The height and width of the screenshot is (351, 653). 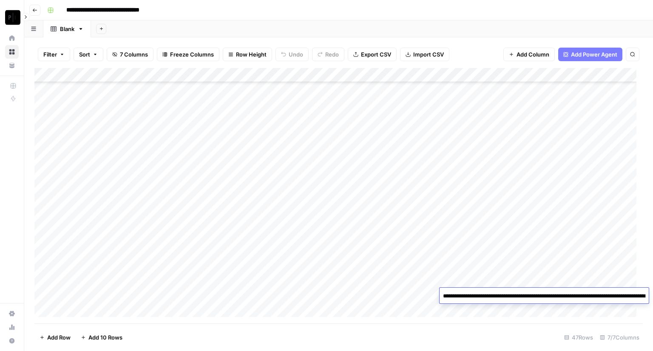 I want to click on button: Sort, so click(x=88, y=54).